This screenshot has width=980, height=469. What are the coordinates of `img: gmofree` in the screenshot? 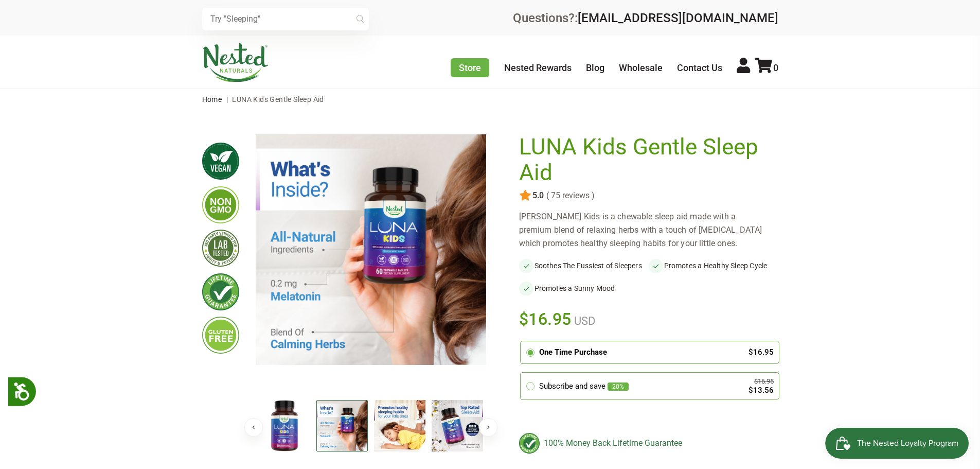 It's located at (221, 205).